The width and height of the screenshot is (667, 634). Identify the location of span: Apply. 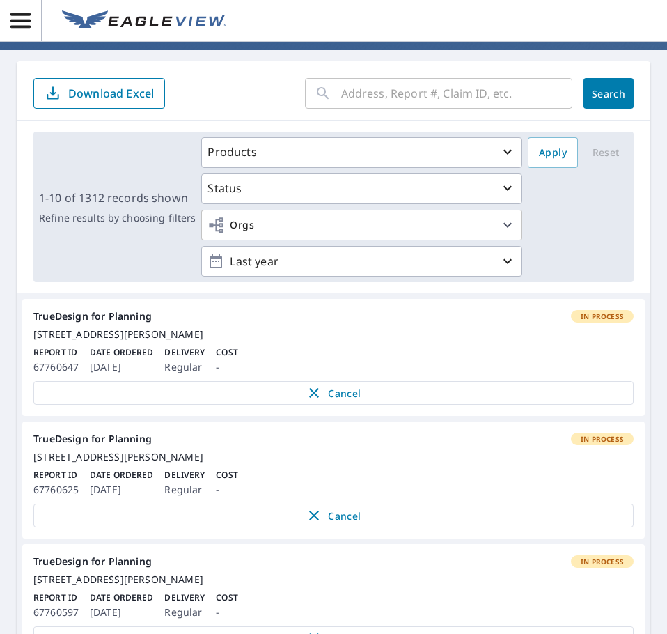
(553, 153).